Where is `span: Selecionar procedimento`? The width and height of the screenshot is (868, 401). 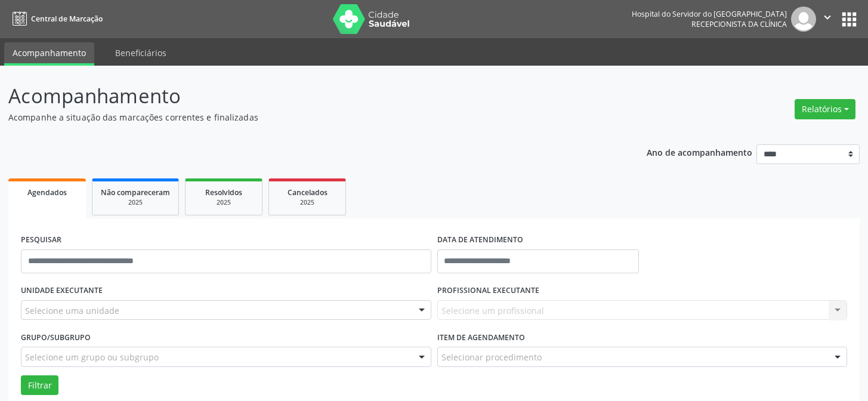 span: Selecionar procedimento is located at coordinates (492, 358).